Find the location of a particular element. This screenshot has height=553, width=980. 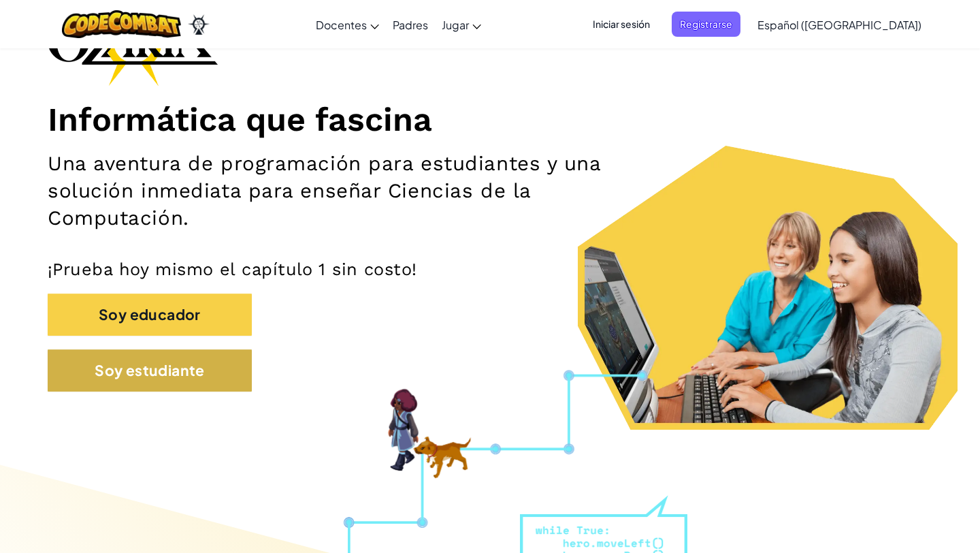

a: Docentes is located at coordinates (347, 24).